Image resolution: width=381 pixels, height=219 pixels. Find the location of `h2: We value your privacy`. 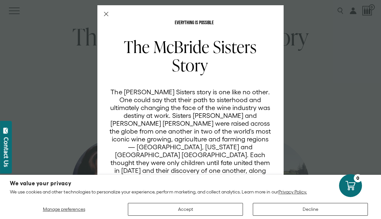

h2: We value your privacy is located at coordinates (190, 184).